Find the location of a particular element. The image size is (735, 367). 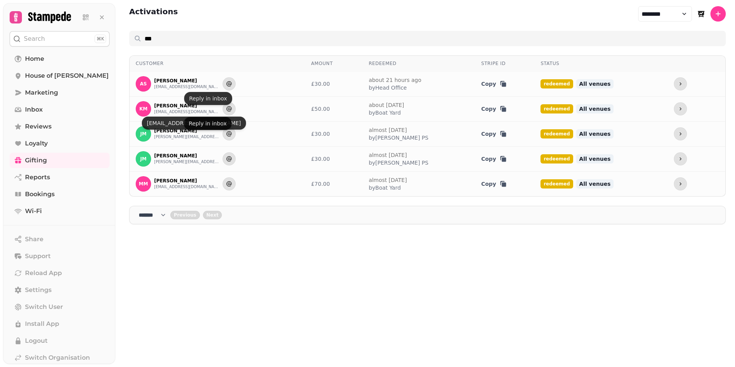

a: Reviews is located at coordinates (60, 127).